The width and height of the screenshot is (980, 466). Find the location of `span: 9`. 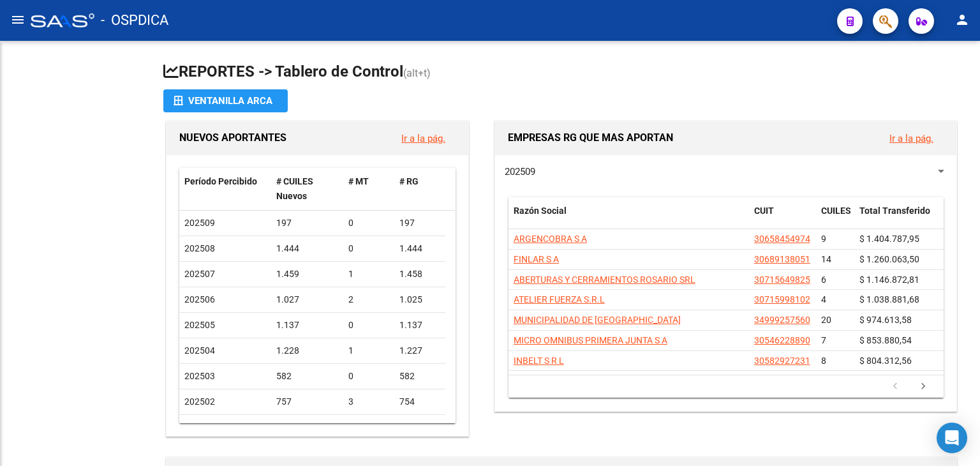

span: 9 is located at coordinates (824, 239).